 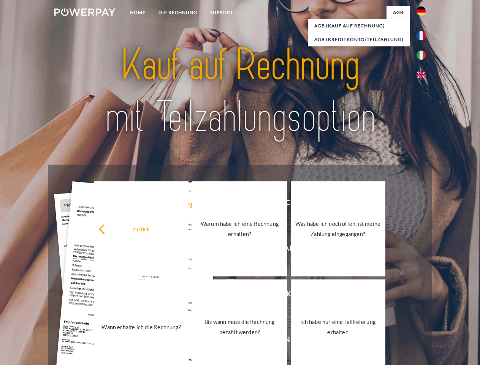 I want to click on img: de, so click(x=421, y=11).